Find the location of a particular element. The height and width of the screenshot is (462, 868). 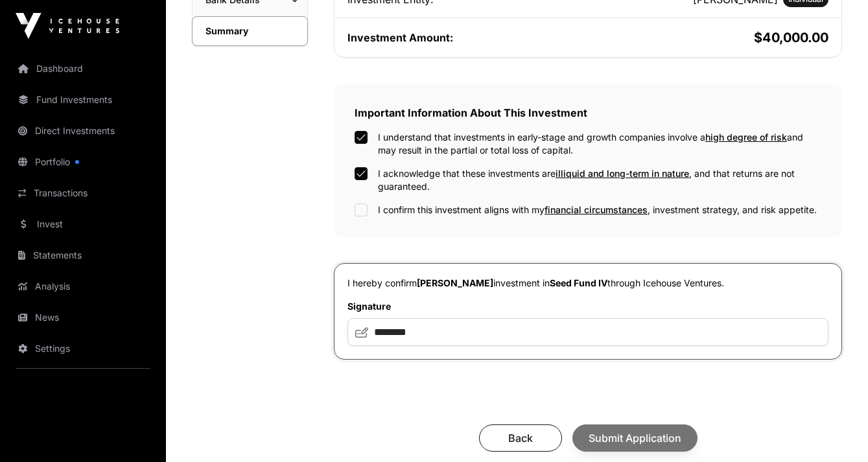

a: Direct Investments is located at coordinates (83, 131).